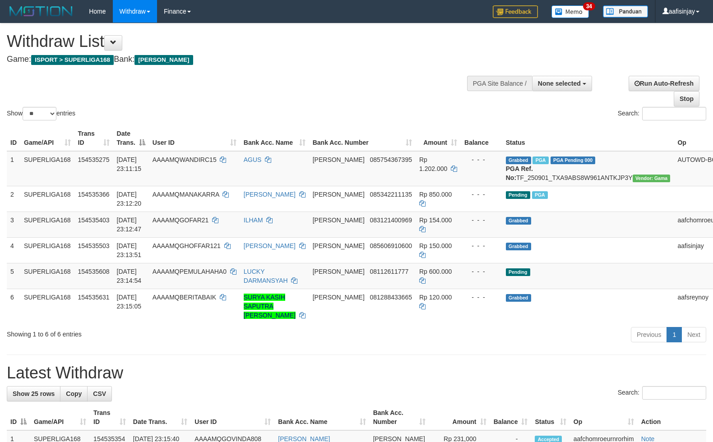  I want to click on td: 4, so click(14, 250).